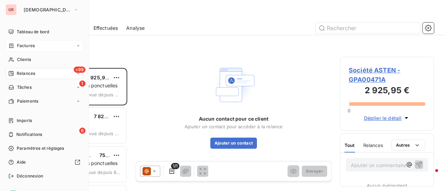  Describe the element at coordinates (234, 119) in the screenshot. I see `span: Aucun contact pour ce client` at that location.